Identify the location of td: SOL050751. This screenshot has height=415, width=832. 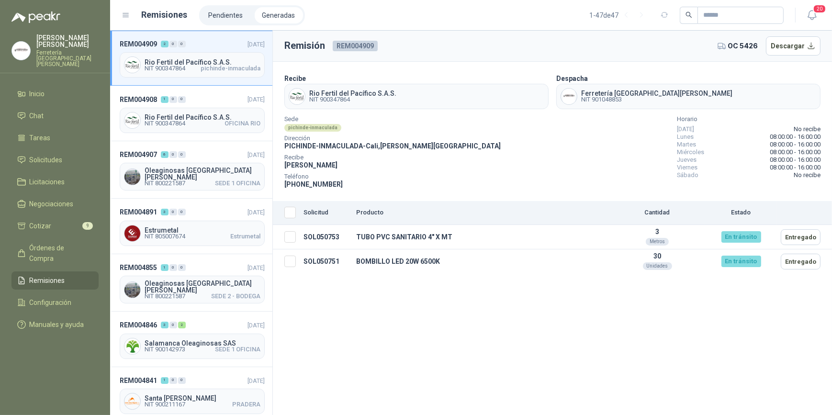
(326, 261).